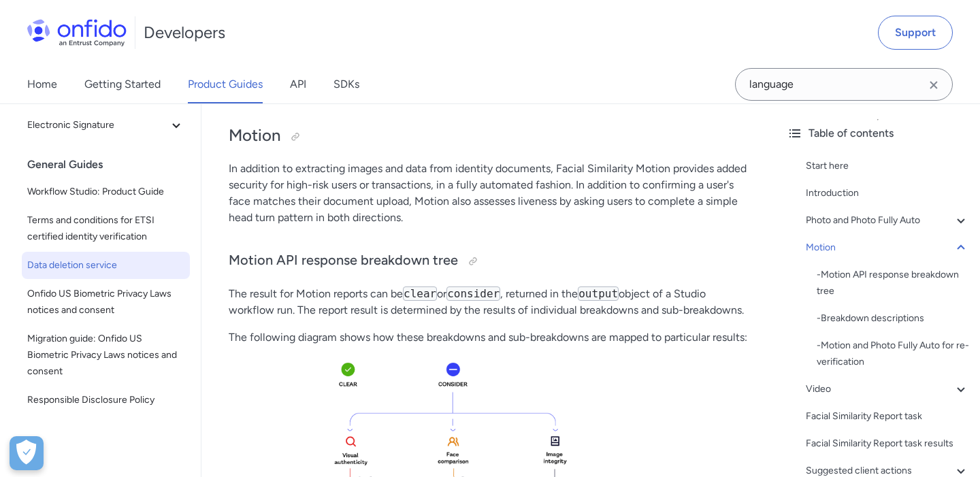 The width and height of the screenshot is (980, 477). I want to click on div: - Breakdown descriptions, so click(894, 318).